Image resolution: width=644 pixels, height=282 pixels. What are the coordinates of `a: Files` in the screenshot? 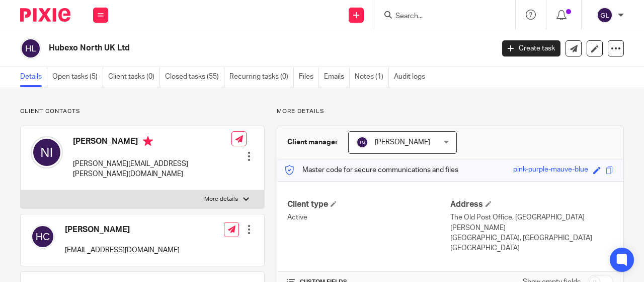 It's located at (309, 76).